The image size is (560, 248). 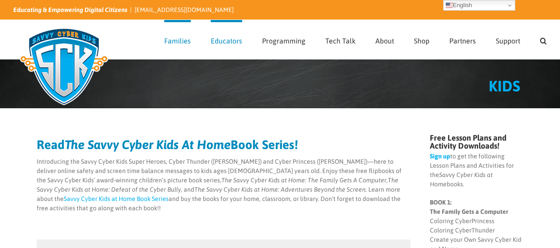 What do you see at coordinates (284, 39) in the screenshot?
I see `a: Programming` at bounding box center [284, 39].